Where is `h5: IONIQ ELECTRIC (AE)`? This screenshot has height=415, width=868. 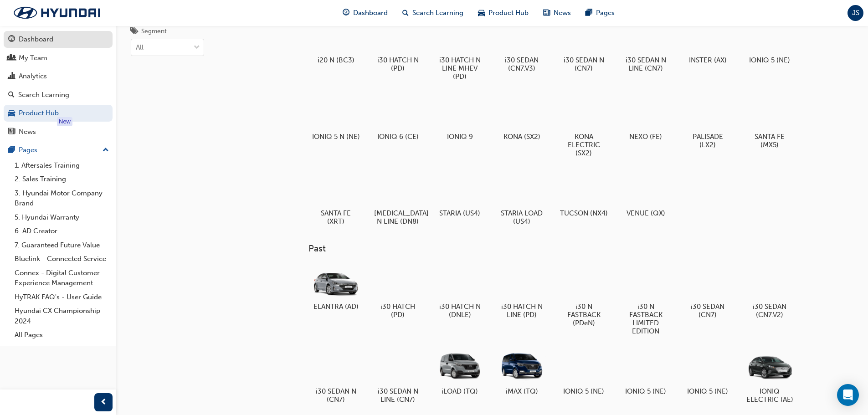 h5: IONIQ ELECTRIC (AE) is located at coordinates (769, 396).